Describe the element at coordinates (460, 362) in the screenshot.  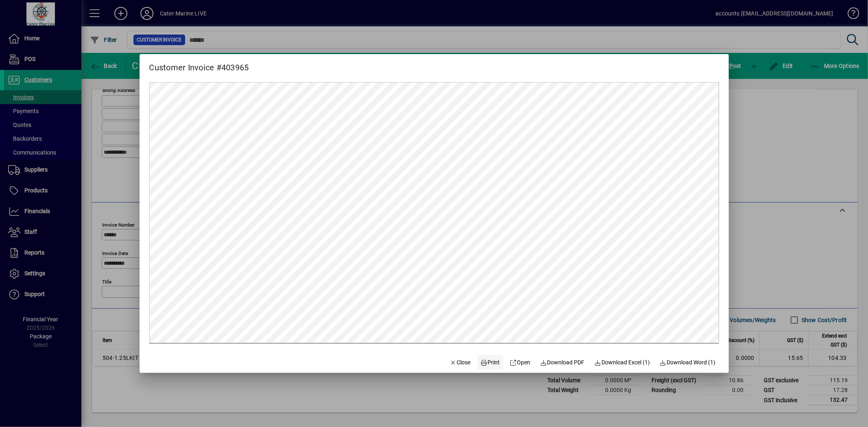
I see `span: Close` at that location.